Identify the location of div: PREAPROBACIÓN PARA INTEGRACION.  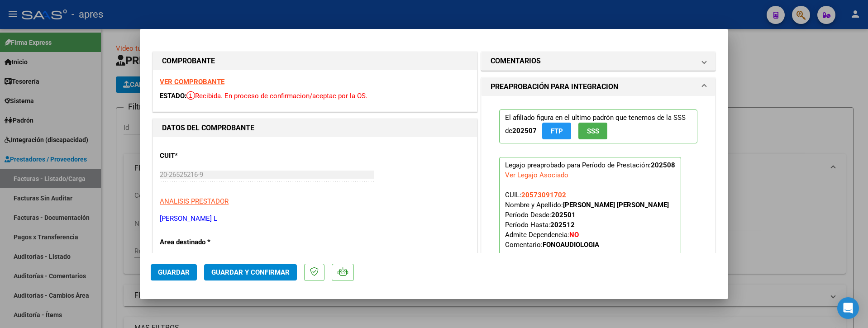
(598, 197).